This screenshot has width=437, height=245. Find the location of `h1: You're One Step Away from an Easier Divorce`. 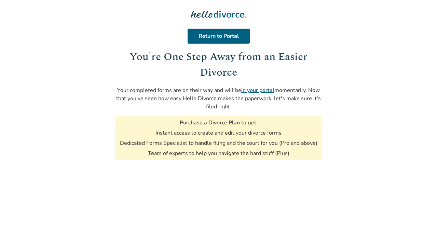

h1: You're One Step Away from an Easier Divorce is located at coordinates (218, 65).